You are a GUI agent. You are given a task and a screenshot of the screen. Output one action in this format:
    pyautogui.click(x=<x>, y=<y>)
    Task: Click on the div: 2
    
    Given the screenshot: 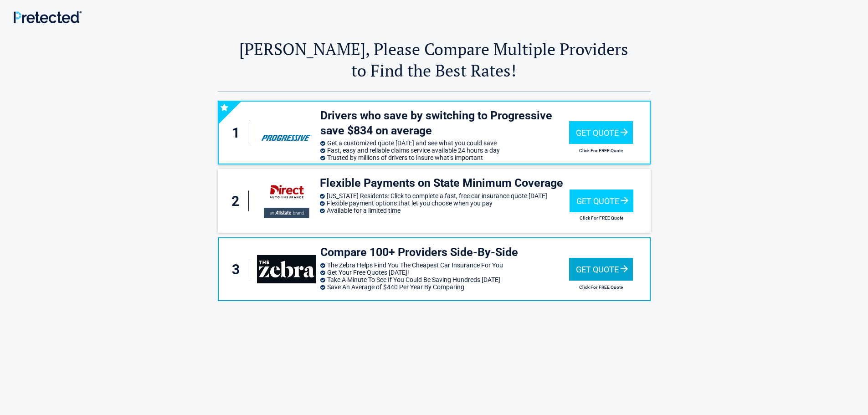 What is the action you would take?
    pyautogui.click(x=238, y=201)
    